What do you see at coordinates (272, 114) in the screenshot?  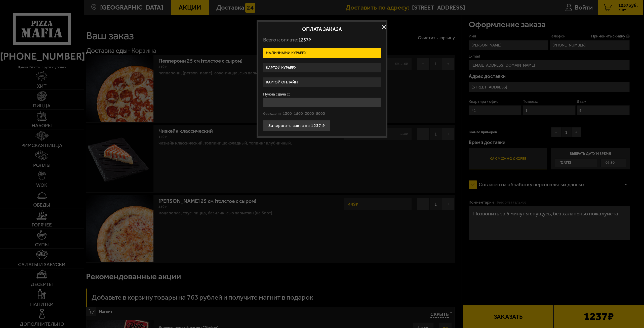 I see `button: без сдачи` at bounding box center [272, 114].